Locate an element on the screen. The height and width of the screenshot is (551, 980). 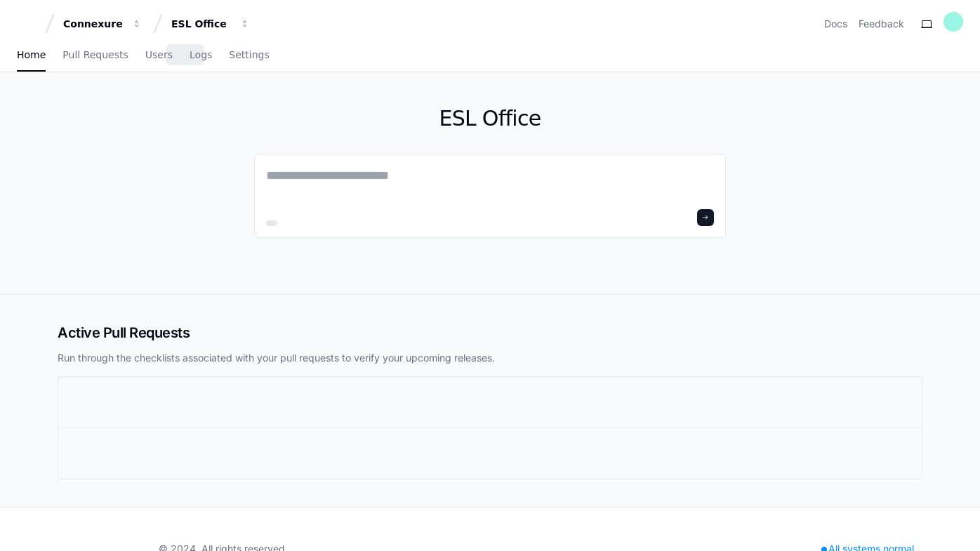
span: Users is located at coordinates (159, 55).